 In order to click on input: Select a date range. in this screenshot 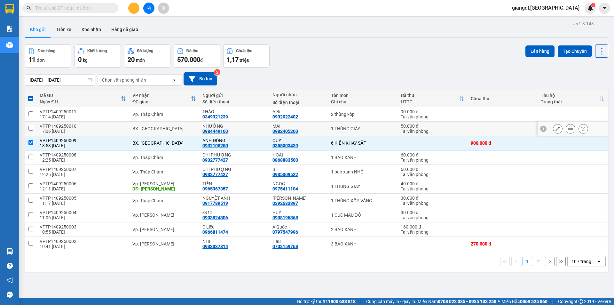, I will do `click(60, 80)`.